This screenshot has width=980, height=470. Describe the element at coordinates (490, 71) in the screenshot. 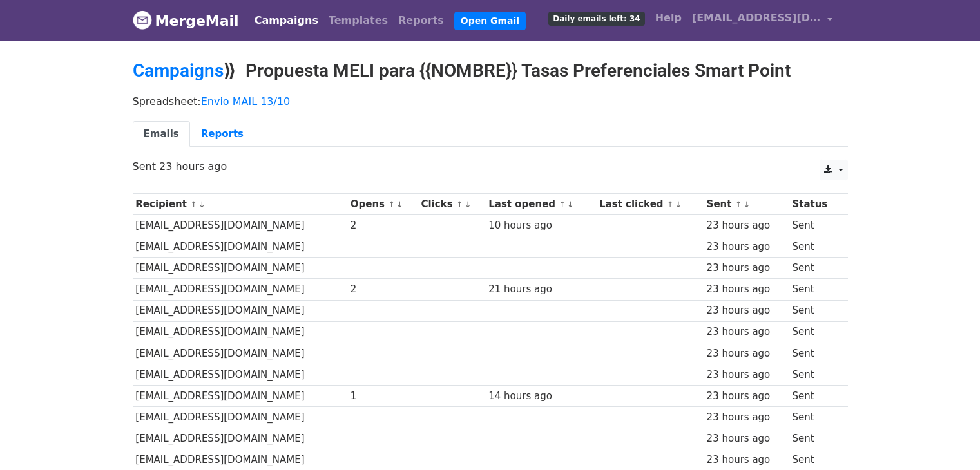

I see `h2: ⟫ Propuesta MELI para {{NOMBRE}} Tasas Preferenciales Smart Point` at that location.